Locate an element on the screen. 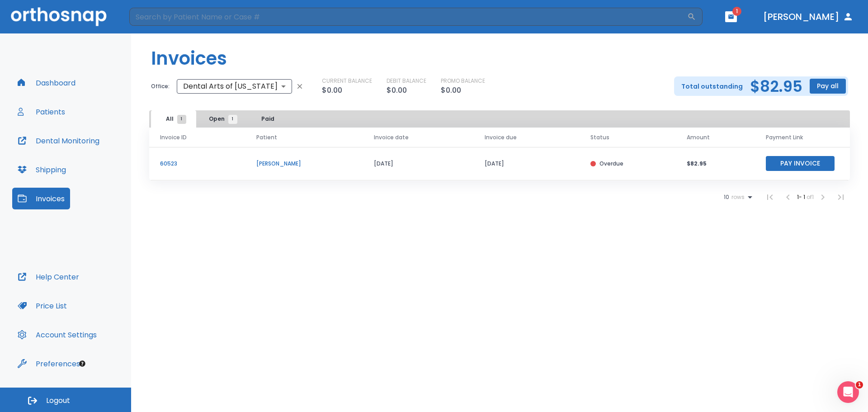 The image size is (868, 412). span: 1 - 1 is located at coordinates (801, 196).